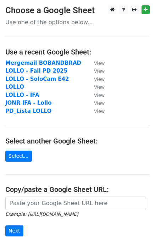  What do you see at coordinates (28, 111) in the screenshot?
I see `strong: PD_Lista LOLLO` at bounding box center [28, 111].